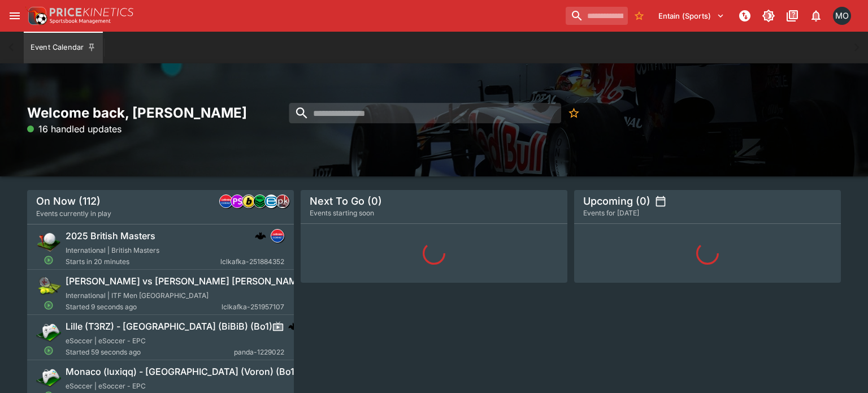 Image resolution: width=868 pixels, height=393 pixels. Describe the element at coordinates (271, 201) in the screenshot. I see `img: betradar.png` at that location.